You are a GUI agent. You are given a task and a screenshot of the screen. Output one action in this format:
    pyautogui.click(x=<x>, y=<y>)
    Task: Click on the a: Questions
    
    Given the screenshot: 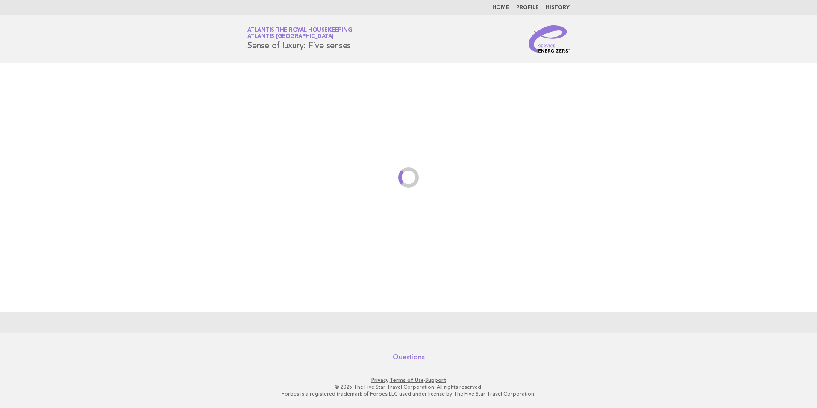 What is the action you would take?
    pyautogui.click(x=409, y=357)
    